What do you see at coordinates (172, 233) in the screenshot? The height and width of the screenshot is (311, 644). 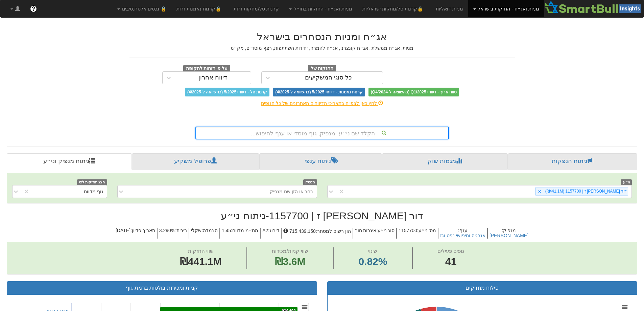 I see `h5: ריבית : 3.290%` at bounding box center [172, 233].